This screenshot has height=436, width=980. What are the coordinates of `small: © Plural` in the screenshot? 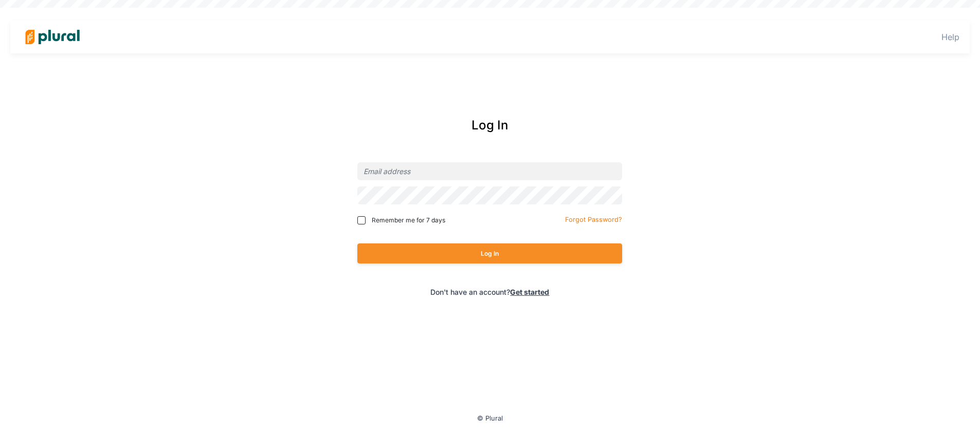 It's located at (490, 418).